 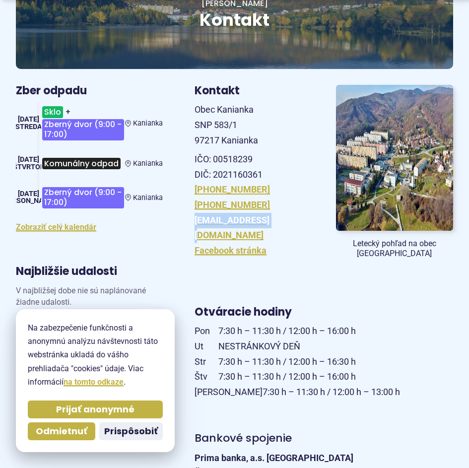 I want to click on h3: Otváracie hodiny, so click(x=323, y=312).